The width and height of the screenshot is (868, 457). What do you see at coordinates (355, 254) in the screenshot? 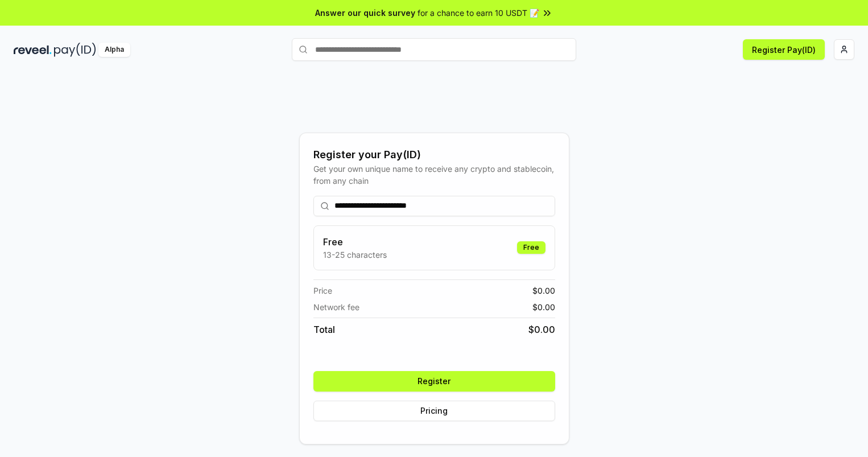
I see `p: 13-25 characters` at bounding box center [355, 254].